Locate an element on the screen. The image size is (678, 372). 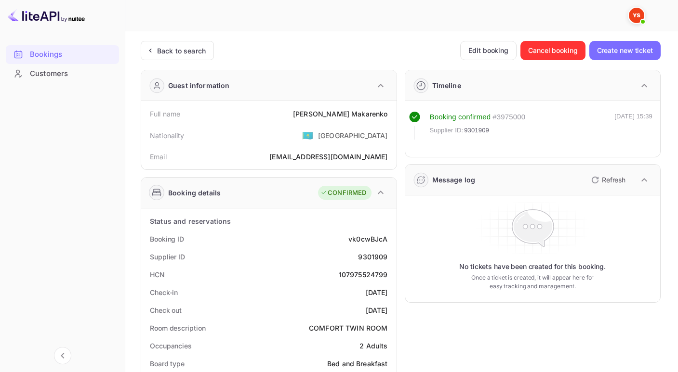
div: 2 Adults is located at coordinates (373, 346).